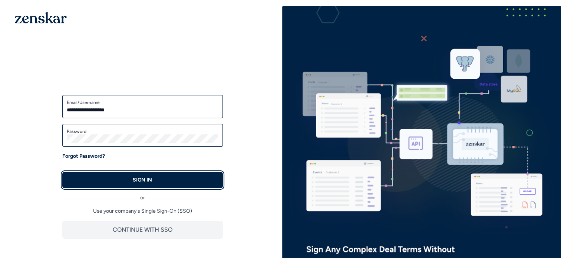 The height and width of the screenshot is (258, 564). Describe the element at coordinates (142, 211) in the screenshot. I see `p: Use your company's Single Sign-On (SSO)` at that location.